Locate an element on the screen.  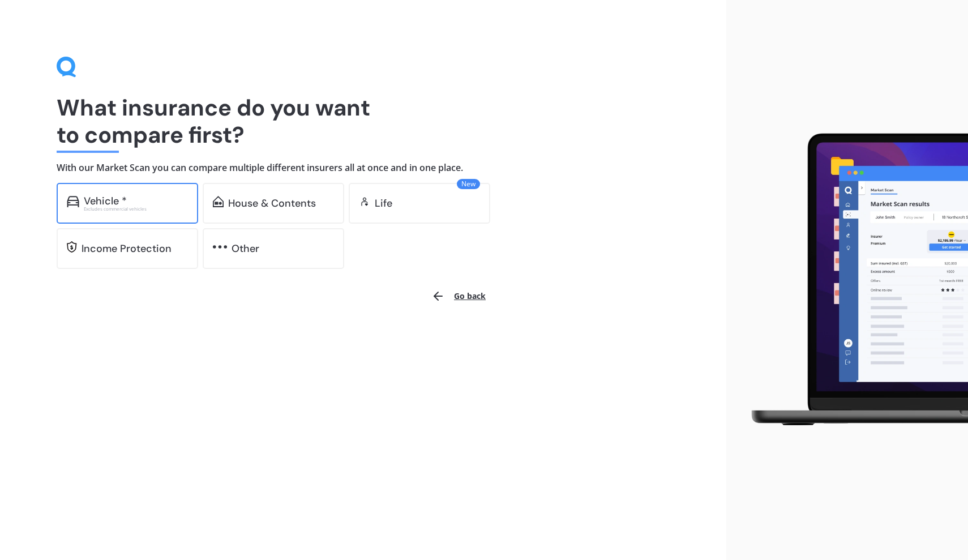
div: Income Protection is located at coordinates (127, 249).